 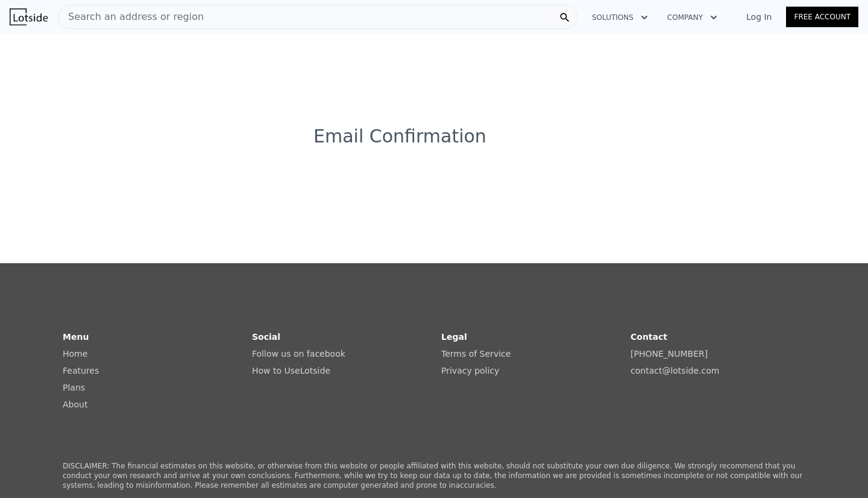 What do you see at coordinates (759, 17) in the screenshot?
I see `a: Log In` at bounding box center [759, 17].